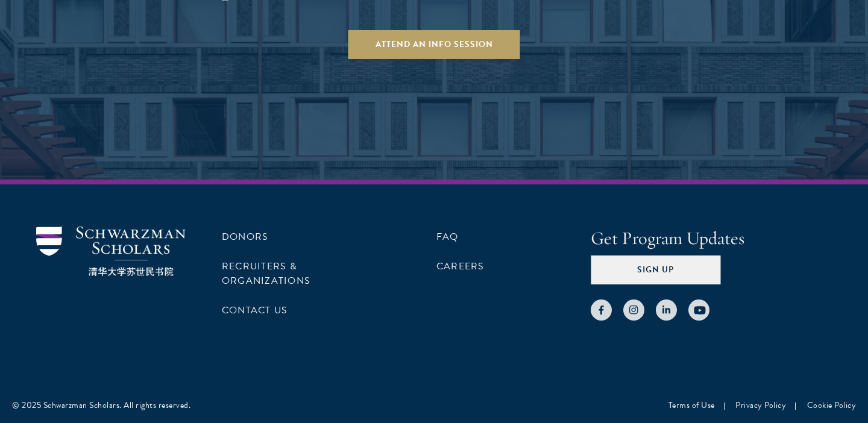 Image resolution: width=868 pixels, height=423 pixels. Describe the element at coordinates (447, 237) in the screenshot. I see `a: FAQ` at that location.